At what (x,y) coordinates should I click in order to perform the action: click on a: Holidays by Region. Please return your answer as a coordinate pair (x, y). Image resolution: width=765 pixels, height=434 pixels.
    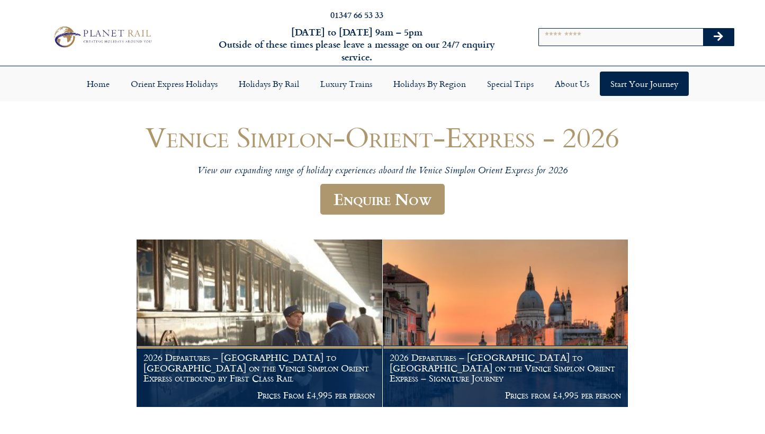
    Looking at the image, I should click on (430, 84).